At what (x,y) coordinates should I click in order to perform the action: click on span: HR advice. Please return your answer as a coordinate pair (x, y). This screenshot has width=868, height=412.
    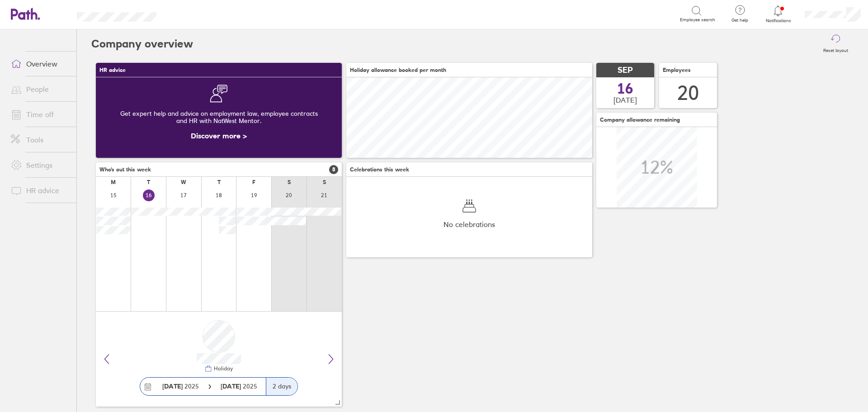
    Looking at the image, I should click on (113, 70).